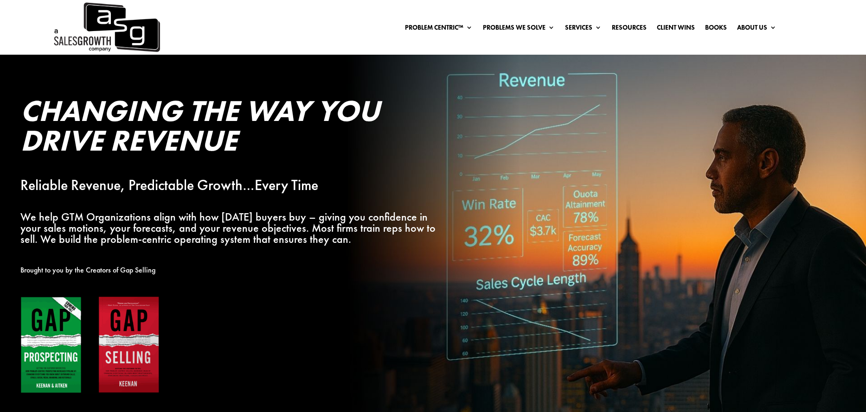  What do you see at coordinates (234, 128) in the screenshot?
I see `h2: Changing the Way You Drive Revenue` at bounding box center [234, 128].